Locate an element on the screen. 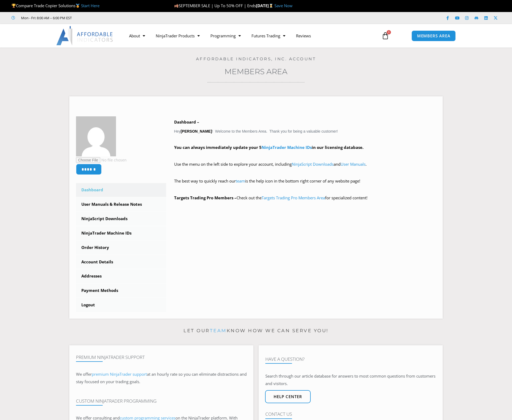 The width and height of the screenshot is (512, 420). span: at an hourly rate so you can eliminate distractions and stay focused on your trading goals. is located at coordinates (161, 378).